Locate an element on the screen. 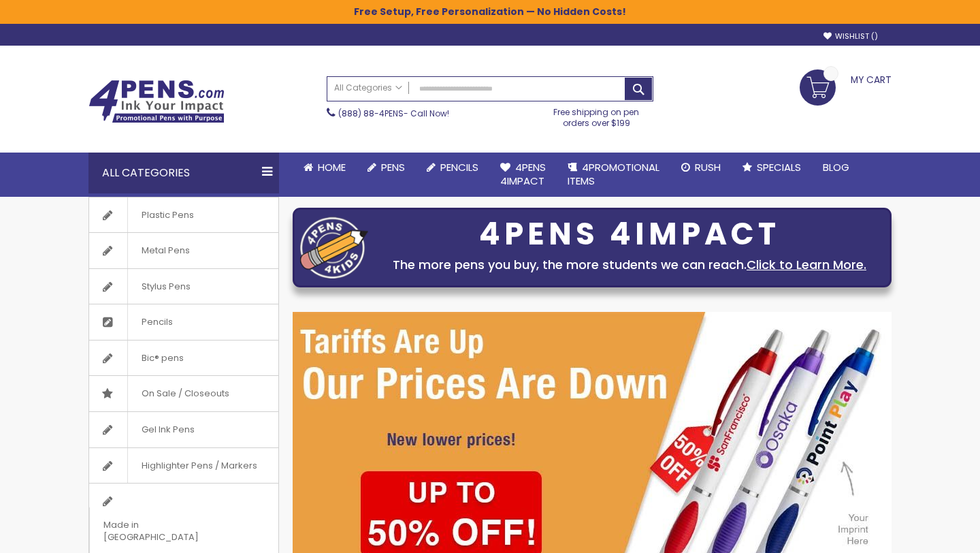 The image size is (980, 553). a: Specials is located at coordinates (772, 168).